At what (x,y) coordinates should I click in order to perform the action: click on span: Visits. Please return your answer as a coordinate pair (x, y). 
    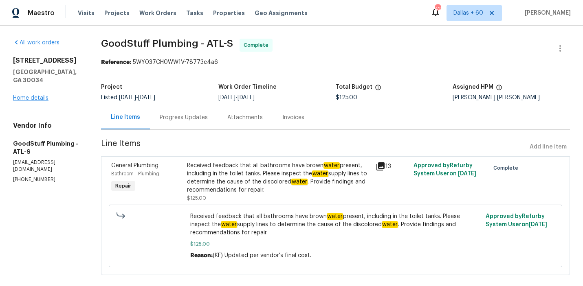
    Looking at the image, I should click on (86, 13).